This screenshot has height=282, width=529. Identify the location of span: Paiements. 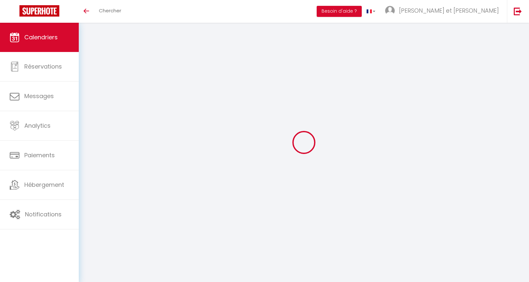
(40, 155).